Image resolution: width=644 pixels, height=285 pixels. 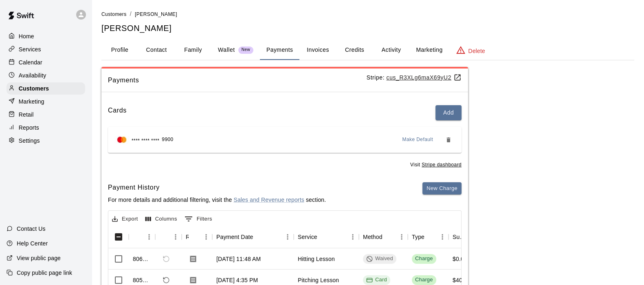 What do you see at coordinates (226, 50) in the screenshot?
I see `p: Wallet` at bounding box center [226, 50].